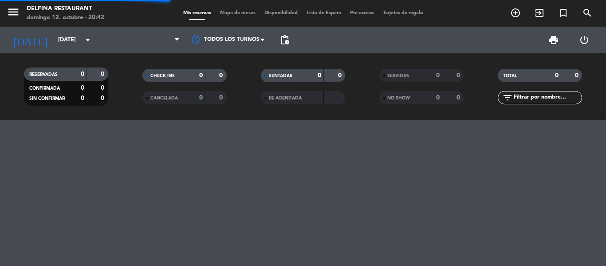  I want to click on span: pending_actions, so click(285, 40).